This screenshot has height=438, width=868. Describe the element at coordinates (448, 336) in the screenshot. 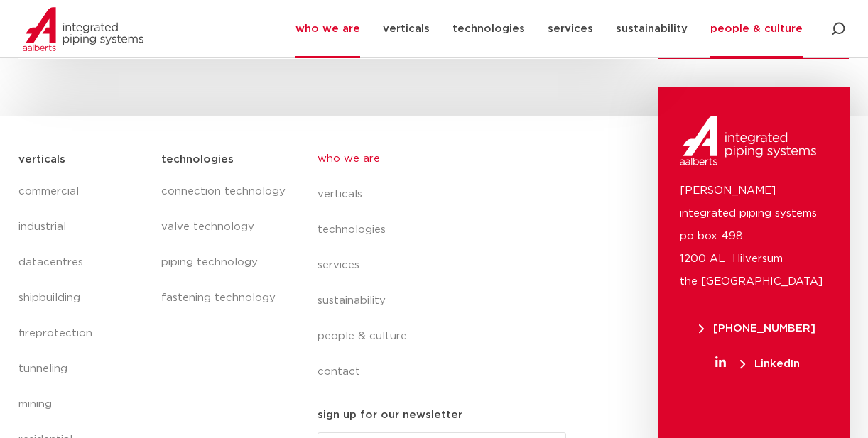

I see `a: people & culture` at that location.